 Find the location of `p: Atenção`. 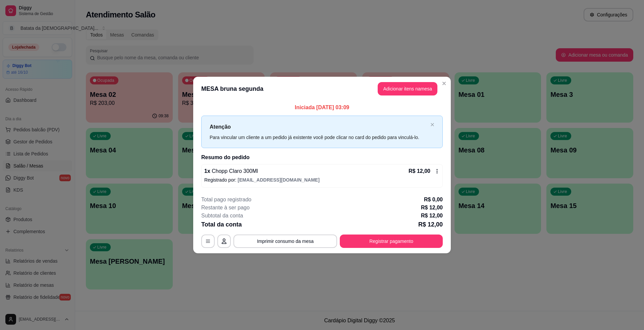

p: Atenção is located at coordinates (318, 127).